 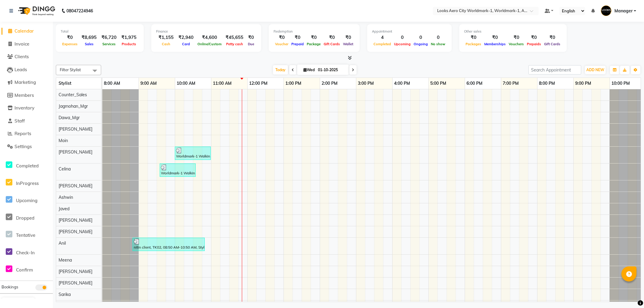 I want to click on a: 2:00 PM, so click(x=329, y=83).